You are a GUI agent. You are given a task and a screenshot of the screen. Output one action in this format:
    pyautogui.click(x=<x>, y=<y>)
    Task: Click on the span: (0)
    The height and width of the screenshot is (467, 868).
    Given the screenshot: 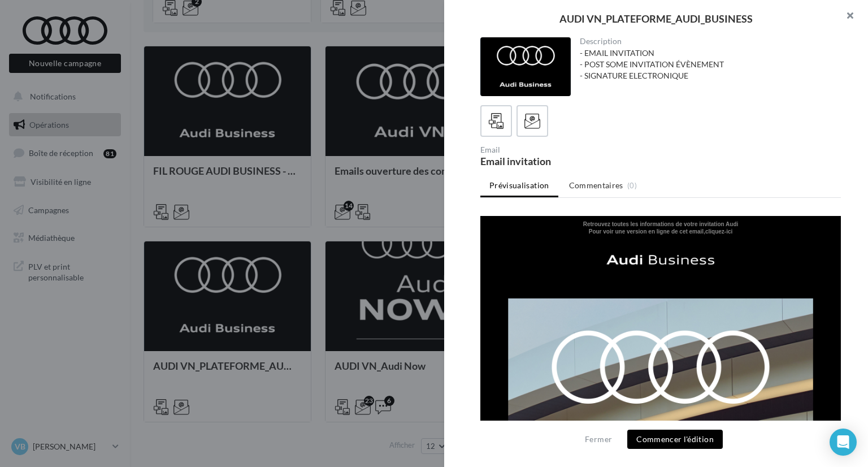 What is the action you would take?
    pyautogui.click(x=632, y=185)
    